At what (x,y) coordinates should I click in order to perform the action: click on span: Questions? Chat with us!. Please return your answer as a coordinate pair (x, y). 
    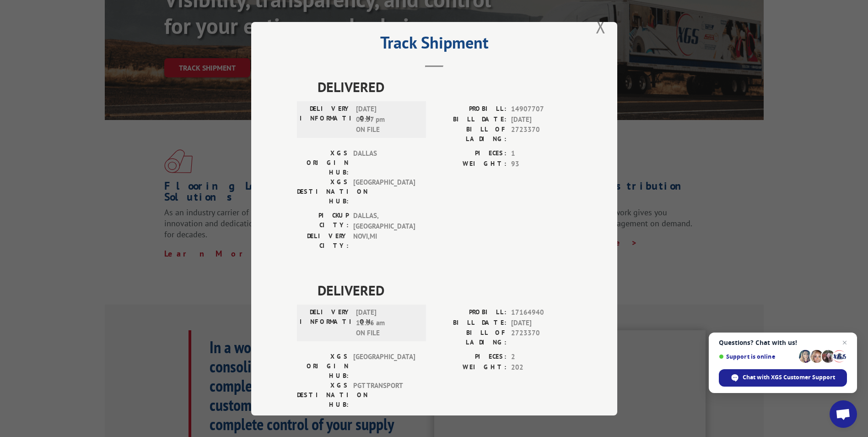
    Looking at the image, I should click on (783, 342).